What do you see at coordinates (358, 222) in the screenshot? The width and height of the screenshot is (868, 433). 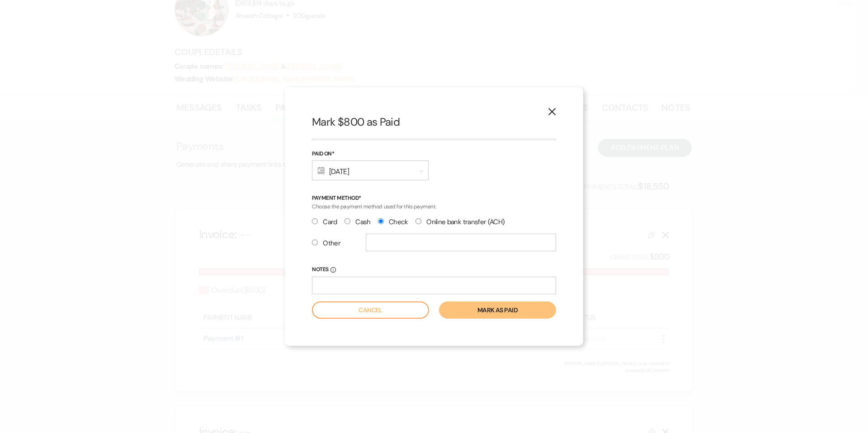 I see `label: Cash` at bounding box center [358, 222].